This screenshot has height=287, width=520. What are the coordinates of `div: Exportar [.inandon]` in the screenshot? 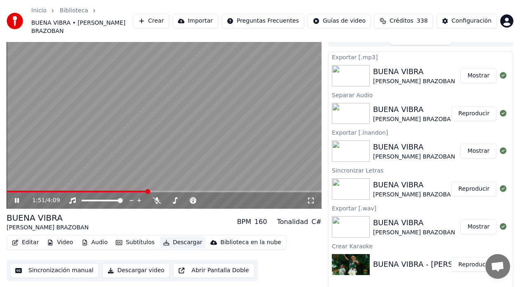 It's located at (421, 132).